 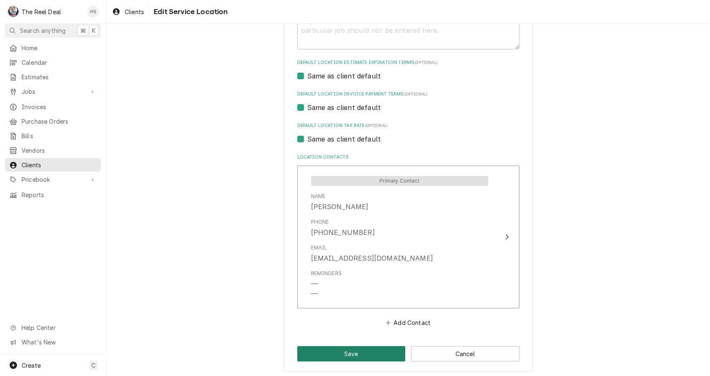 What do you see at coordinates (53, 62) in the screenshot?
I see `a: Calendar` at bounding box center [53, 62].